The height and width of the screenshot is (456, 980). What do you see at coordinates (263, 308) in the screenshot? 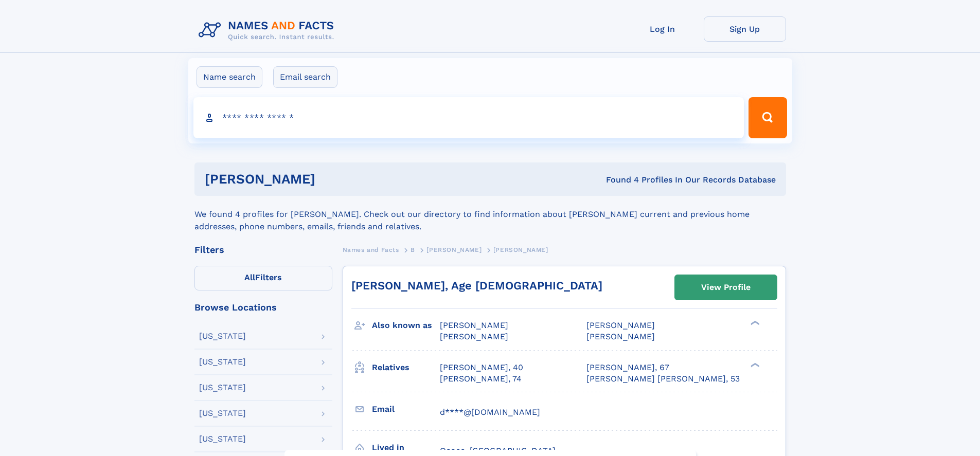
I see `div: Browse Locations` at bounding box center [263, 308].